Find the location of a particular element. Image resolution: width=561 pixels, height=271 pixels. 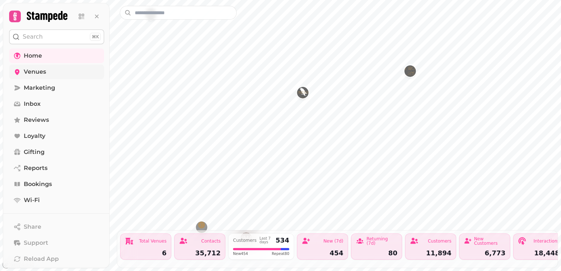

span: Reports is located at coordinates (35, 168).